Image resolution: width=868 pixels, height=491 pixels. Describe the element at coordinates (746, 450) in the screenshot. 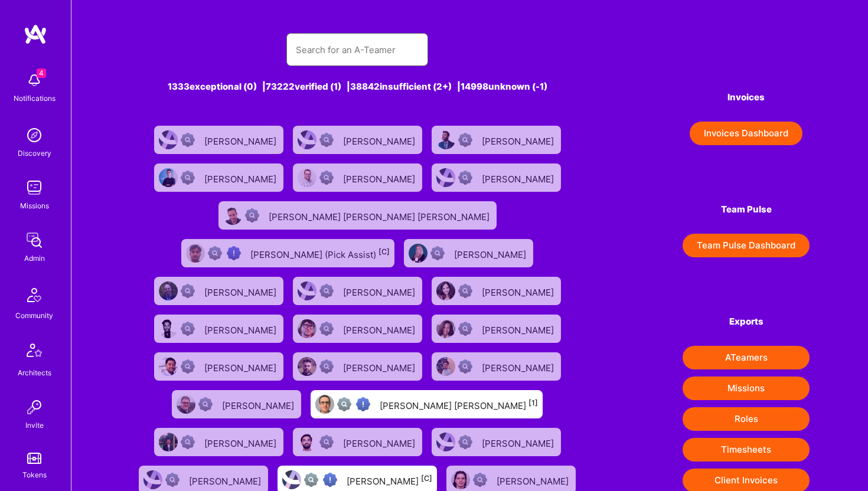

I see `button: Timesheets` at that location.